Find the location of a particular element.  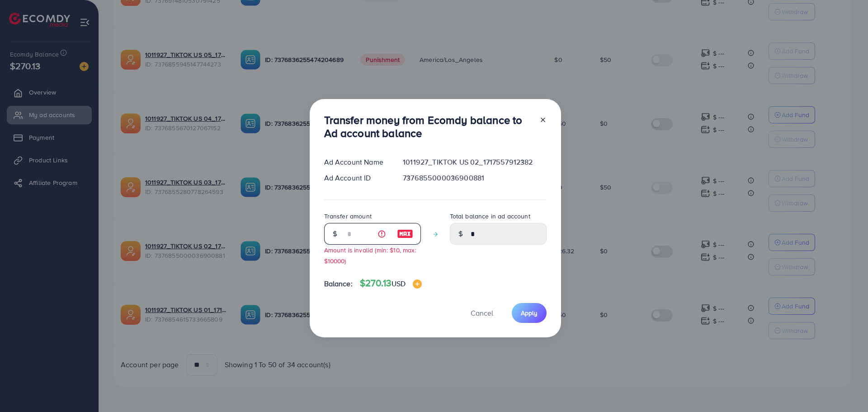

div: Ad Account Name is located at coordinates (356, 162).